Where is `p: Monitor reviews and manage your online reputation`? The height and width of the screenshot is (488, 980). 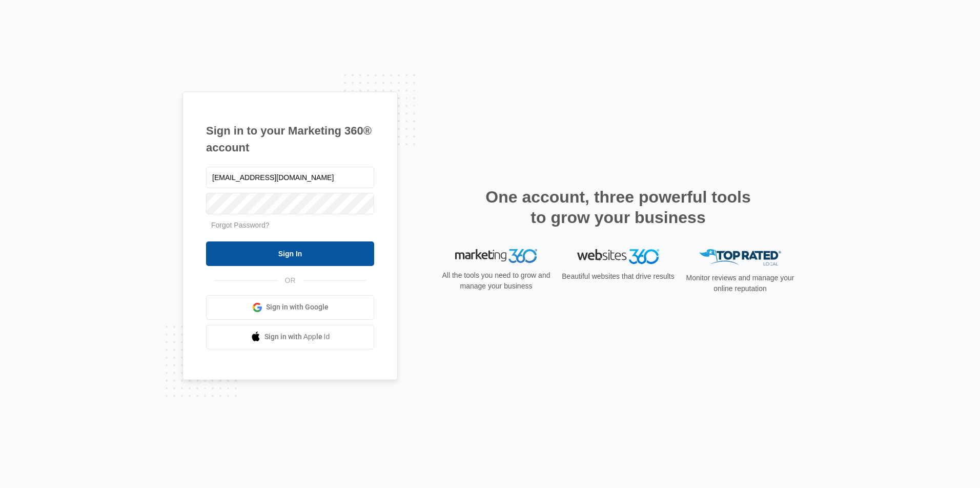 p: Monitor reviews and manage your online reputation is located at coordinates (740, 284).